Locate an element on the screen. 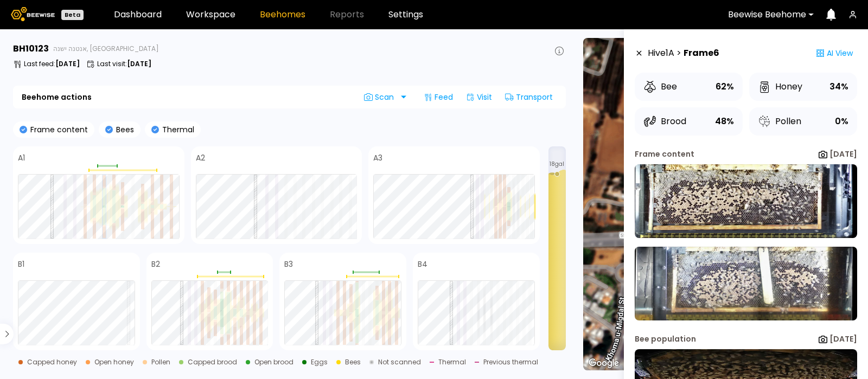 This screenshot has height=379, width=868. strong: Frame 6 is located at coordinates (701, 53).